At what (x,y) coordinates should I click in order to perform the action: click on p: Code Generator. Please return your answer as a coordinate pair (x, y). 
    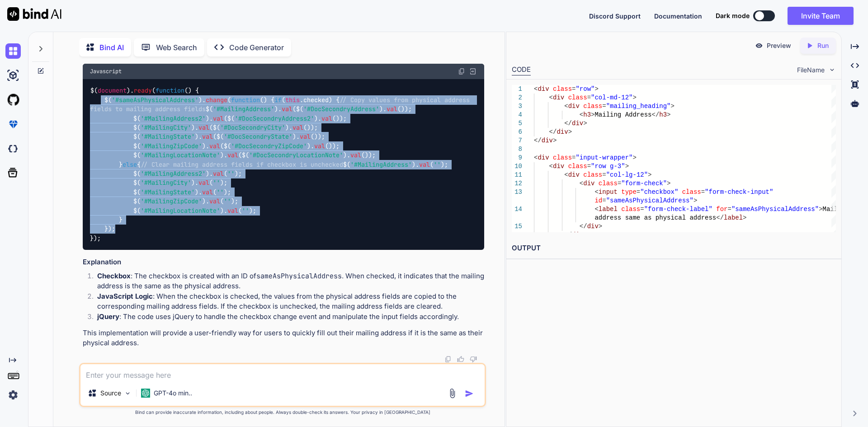
    Looking at the image, I should click on (256, 47).